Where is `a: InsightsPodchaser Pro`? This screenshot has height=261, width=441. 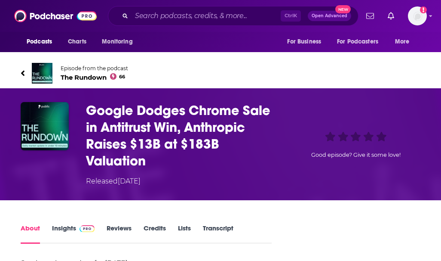
a: InsightsPodchaser Pro is located at coordinates (73, 234).